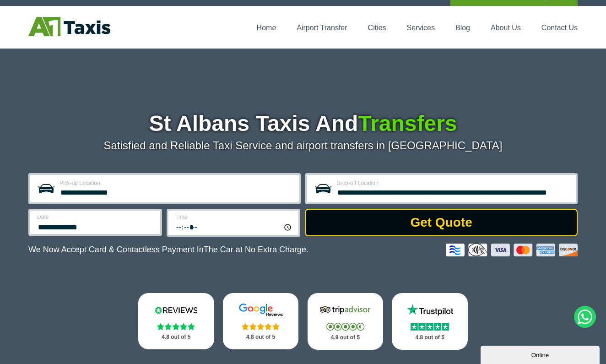  I want to click on label: Pick-up Location, so click(176, 183).